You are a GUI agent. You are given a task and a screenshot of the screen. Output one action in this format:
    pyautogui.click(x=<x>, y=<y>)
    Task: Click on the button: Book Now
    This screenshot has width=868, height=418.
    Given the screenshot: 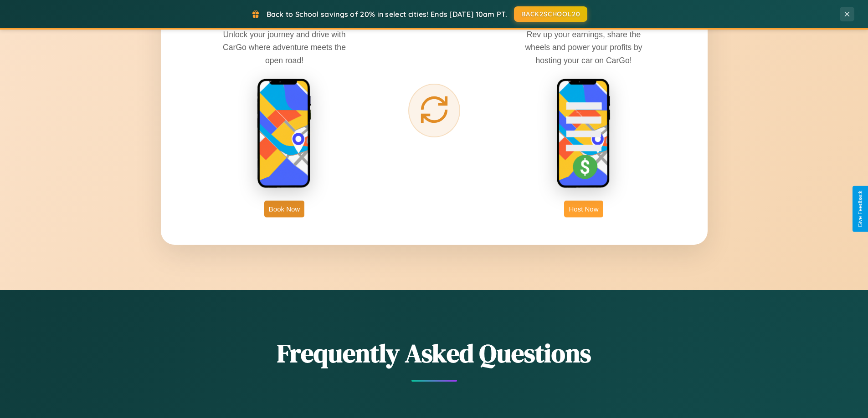 What is the action you would take?
    pyautogui.click(x=284, y=209)
    